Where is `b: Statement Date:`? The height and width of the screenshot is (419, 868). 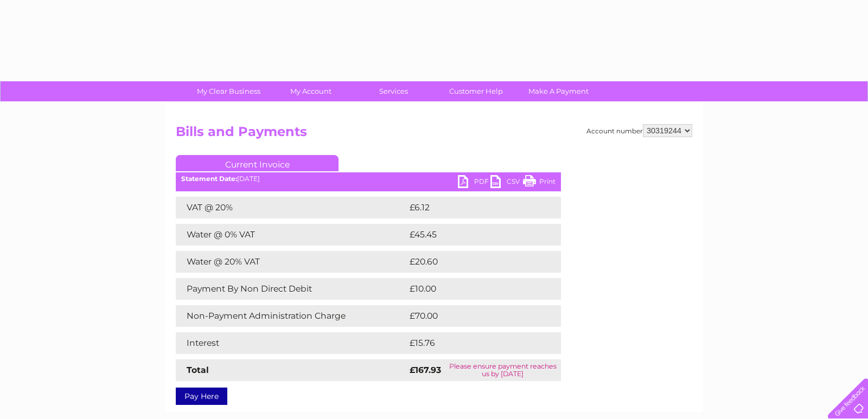 b: Statement Date: is located at coordinates (209, 179).